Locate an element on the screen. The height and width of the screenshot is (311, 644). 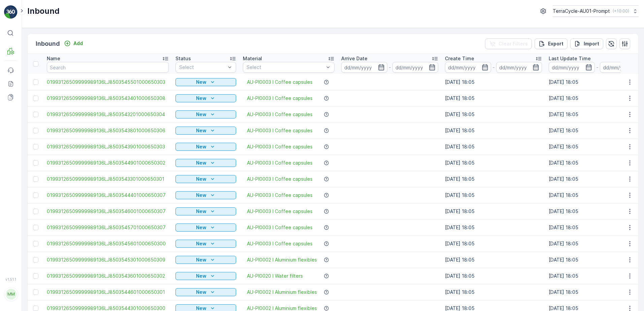
span: 01993126509999989136LJ8503545701000650307 is located at coordinates (108, 227).